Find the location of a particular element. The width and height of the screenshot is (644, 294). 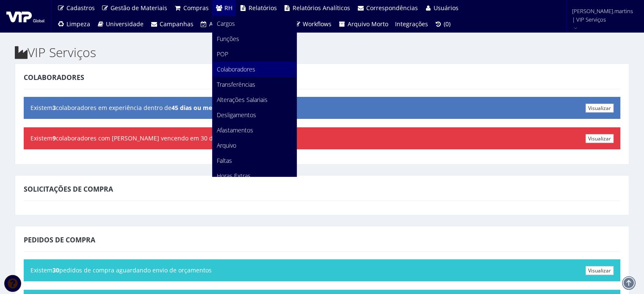

div: Existem colaboradores em experiência dentro de is located at coordinates (322, 108).